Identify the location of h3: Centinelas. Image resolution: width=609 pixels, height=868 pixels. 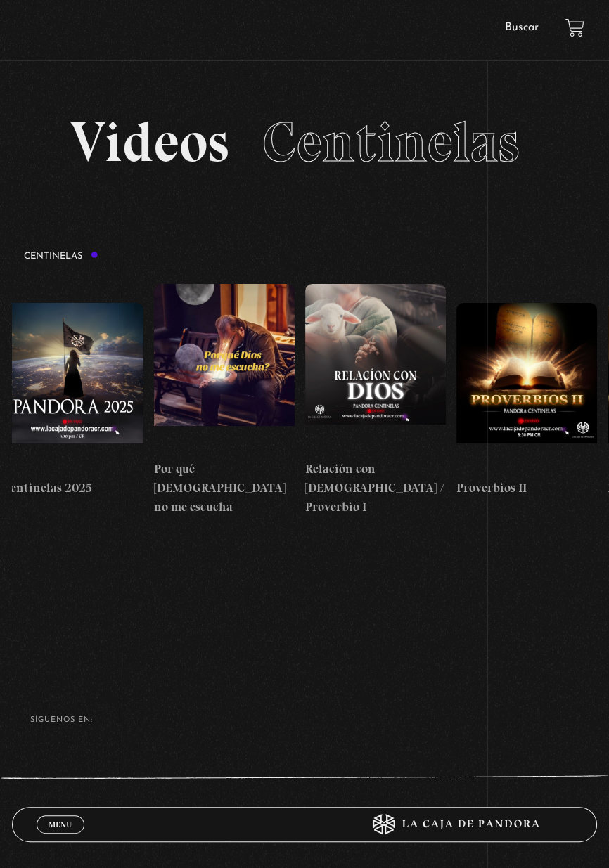
(61, 256).